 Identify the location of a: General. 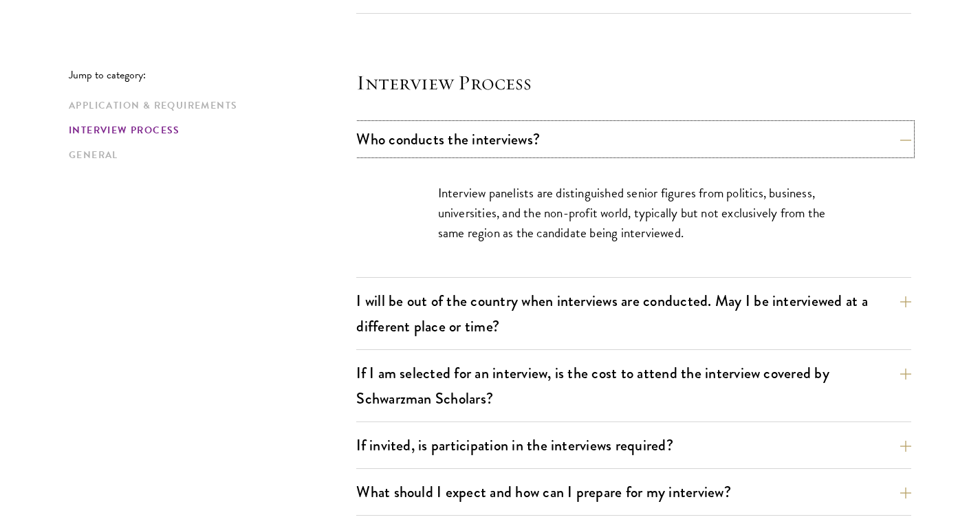
(208, 155).